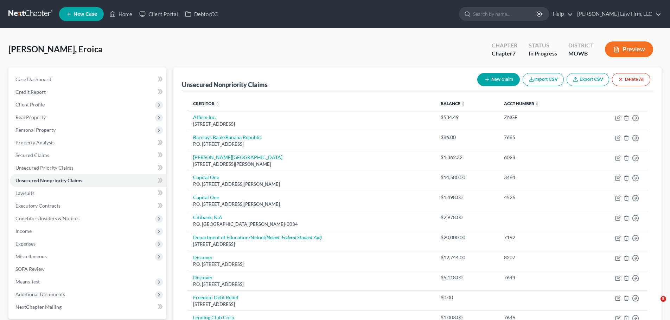  What do you see at coordinates (561, 14) in the screenshot?
I see `a: Help` at bounding box center [561, 14].